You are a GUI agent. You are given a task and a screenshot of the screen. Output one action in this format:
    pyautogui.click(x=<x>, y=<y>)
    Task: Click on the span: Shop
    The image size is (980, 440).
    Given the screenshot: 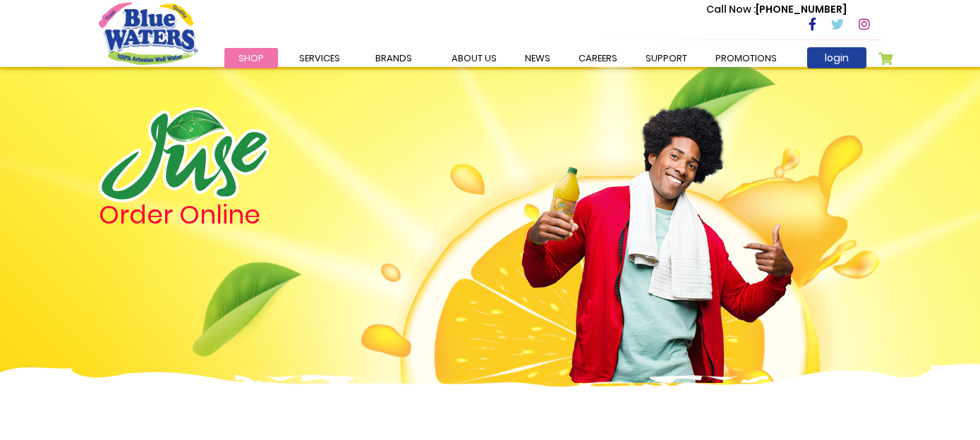 What is the action you would take?
    pyautogui.click(x=251, y=58)
    